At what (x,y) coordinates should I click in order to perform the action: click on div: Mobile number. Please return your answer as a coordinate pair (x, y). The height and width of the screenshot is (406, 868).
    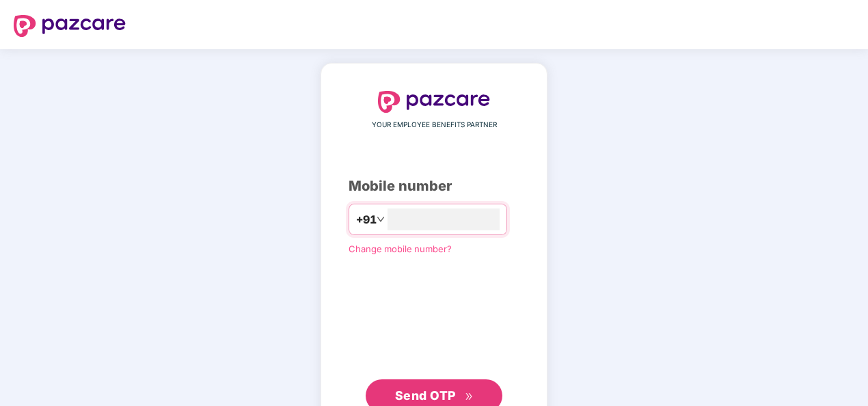
    Looking at the image, I should click on (434, 186).